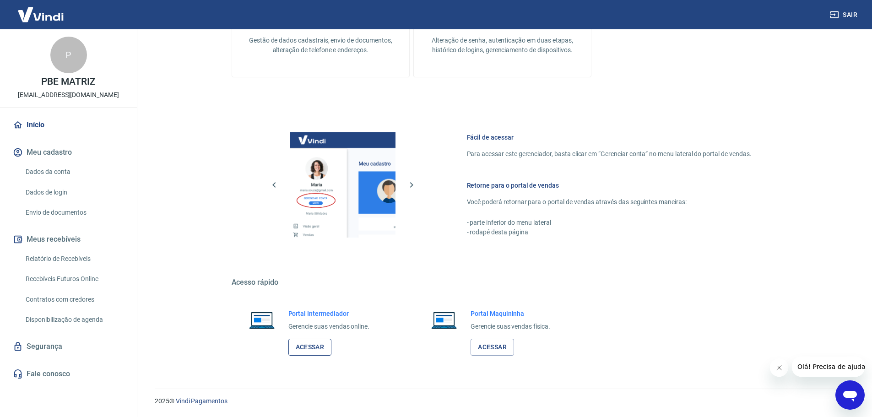  Describe the element at coordinates (609, 154) in the screenshot. I see `p: Para acessar este gerenciador, basta clicar em “Gerenciar conta” no menu lateral do portal de ven...` at that location.